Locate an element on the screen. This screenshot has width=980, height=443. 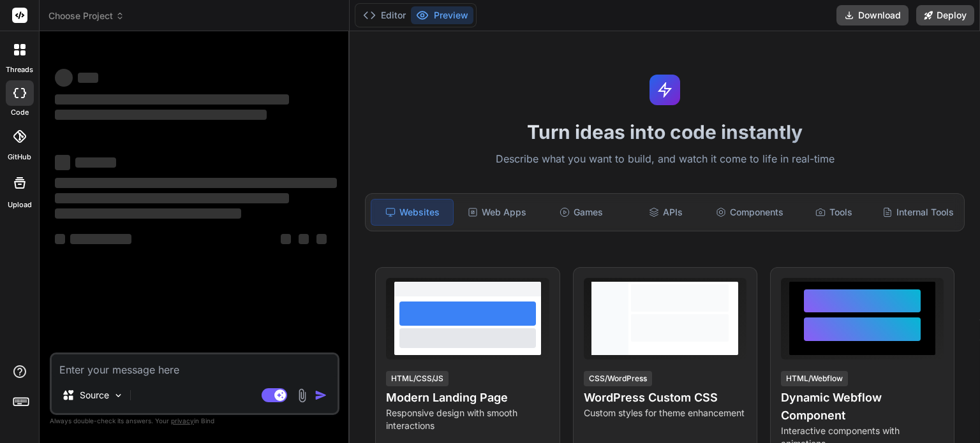
button: Deploy is located at coordinates (945, 15).